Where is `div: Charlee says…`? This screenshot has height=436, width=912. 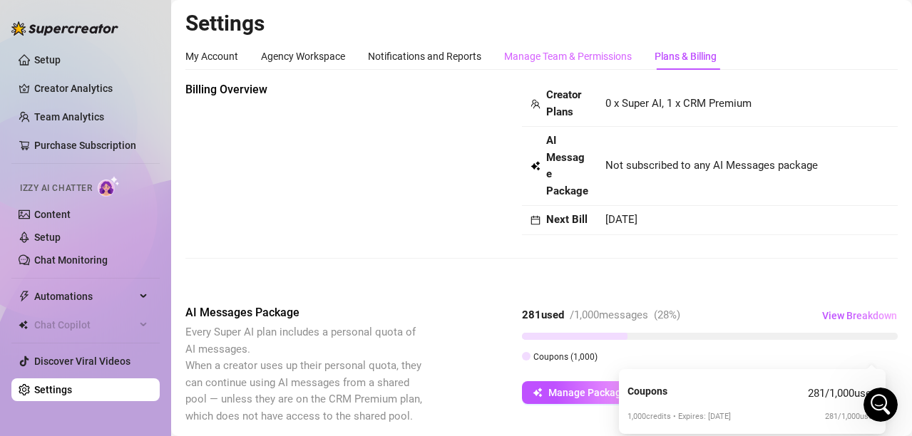
div: Charlee says… is located at coordinates (143, 126).